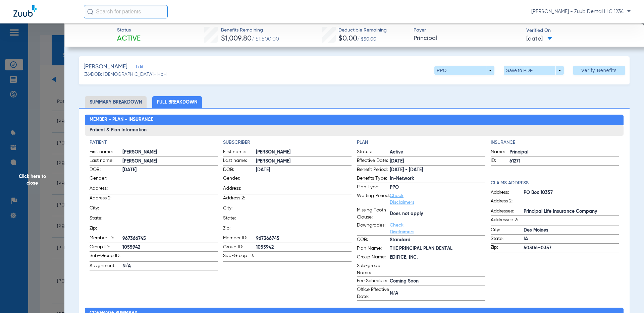  Describe the element at coordinates (500, 153) in the screenshot. I see `span: Name:` at that location.